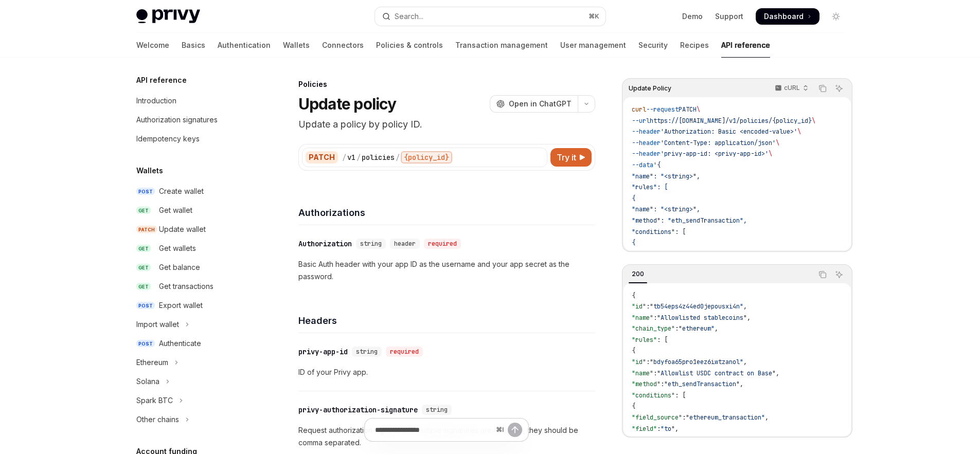 Image resolution: width=980 pixels, height=454 pixels. I want to click on span: "field_source": "ethereum_transaction",, so click(702, 254).